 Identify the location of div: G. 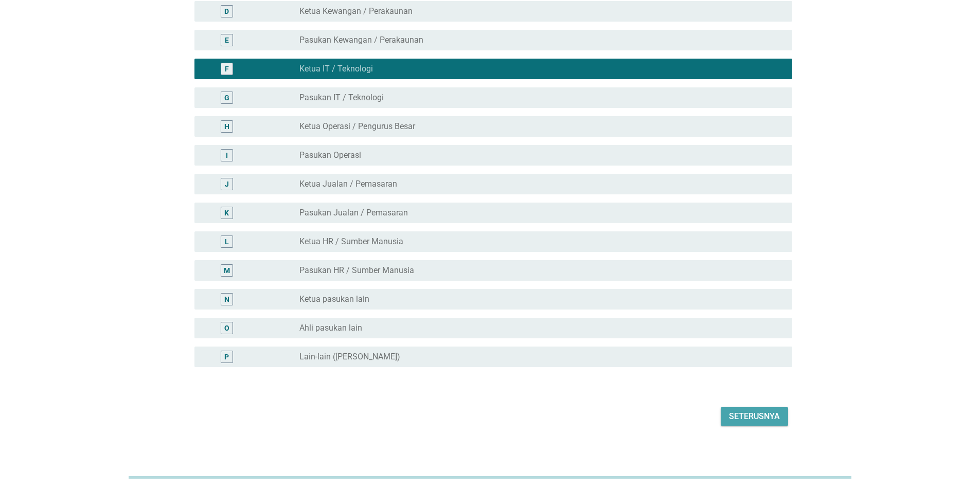
(227, 97).